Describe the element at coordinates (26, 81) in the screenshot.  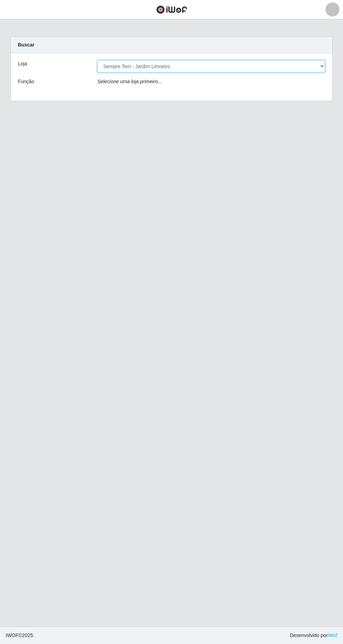
I see `label: Função` at that location.